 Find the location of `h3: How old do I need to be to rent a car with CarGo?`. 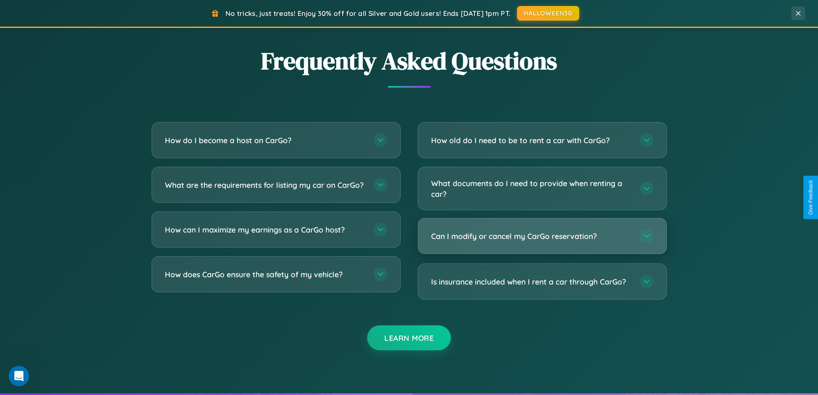

h3: How old do I need to be to rent a car with CarGo? is located at coordinates (531, 140).